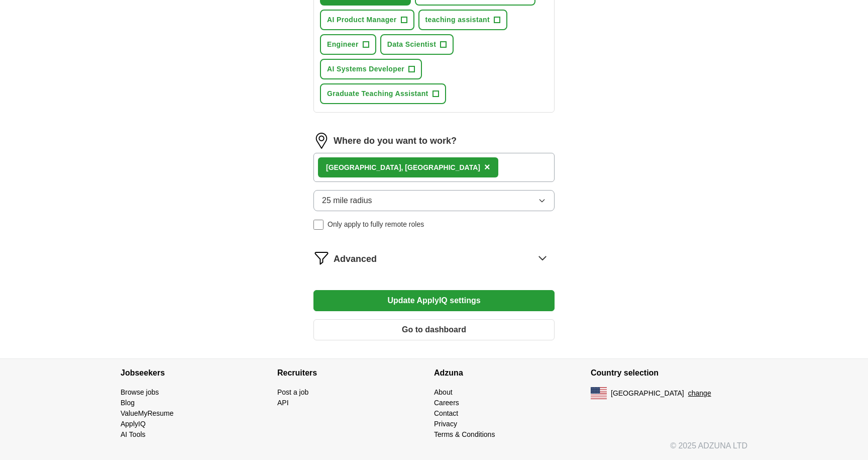  I want to click on a: API, so click(283, 402).